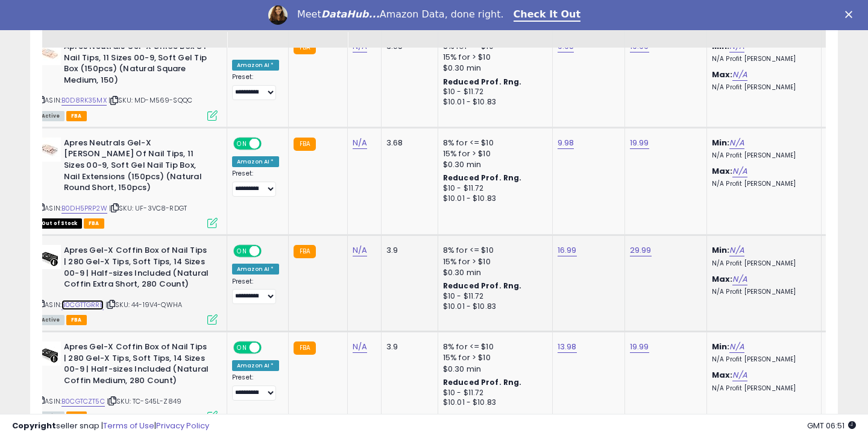 The image size is (868, 438). What do you see at coordinates (49, 150) in the screenshot?
I see `img: 31W1UMyiq2L._SL40_.jpg` at bounding box center [49, 150].